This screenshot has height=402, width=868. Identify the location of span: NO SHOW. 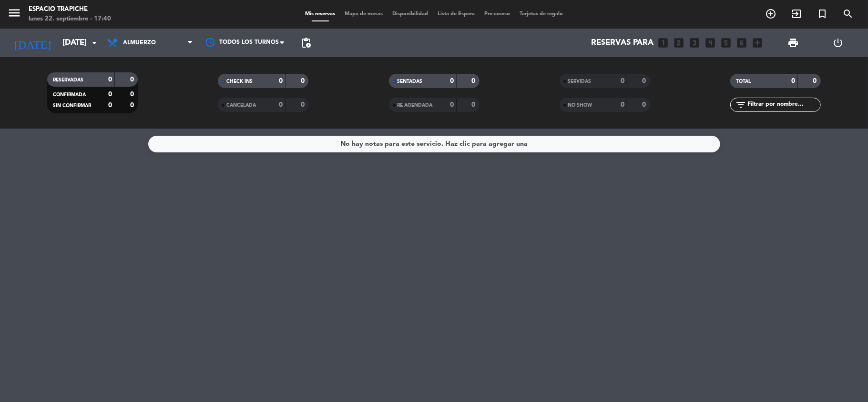
(580, 106).